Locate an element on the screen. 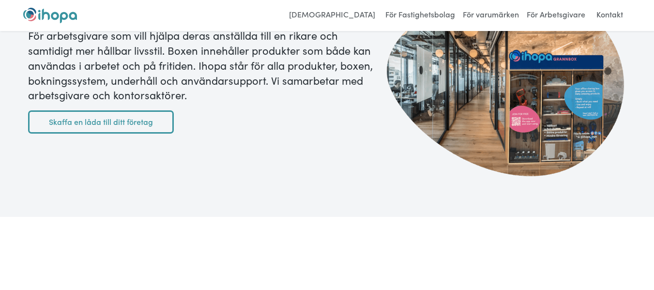  a: Kontakt is located at coordinates (609, 15).